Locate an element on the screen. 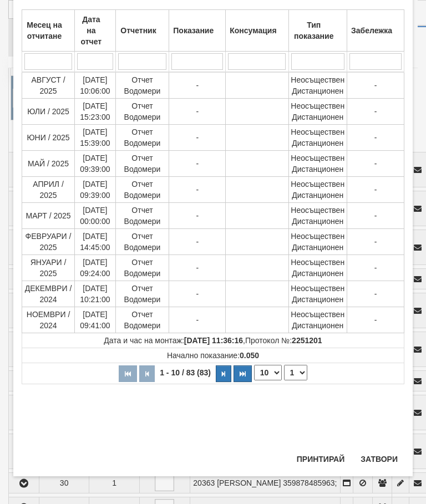 This screenshot has height=504, width=426. button: Последна страница is located at coordinates (242, 374).